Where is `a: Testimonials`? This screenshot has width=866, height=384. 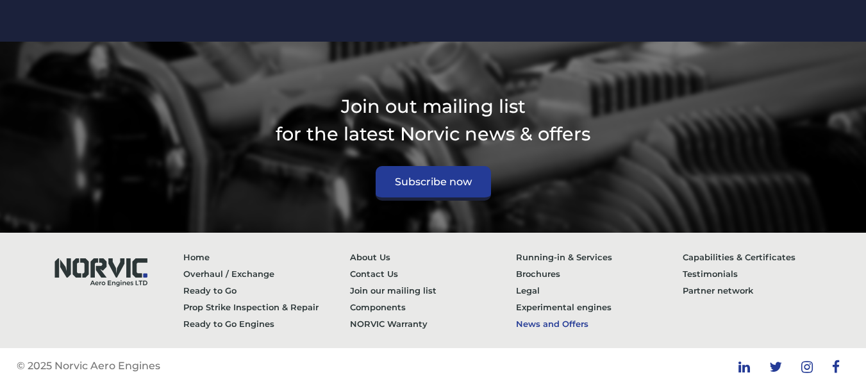 a: Testimonials is located at coordinates (766, 274).